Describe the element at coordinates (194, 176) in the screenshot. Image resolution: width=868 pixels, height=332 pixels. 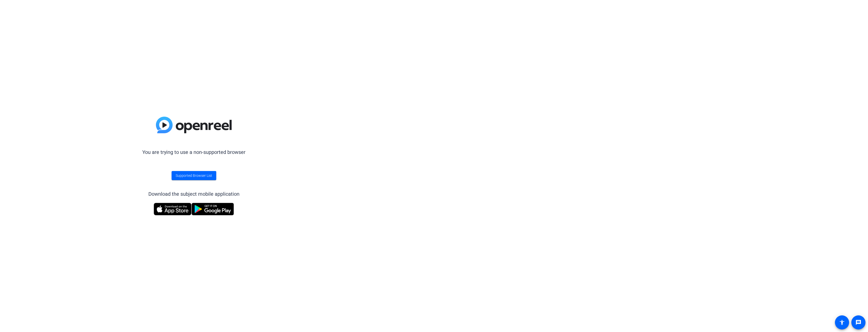
I see `a: Supported Browser List` at that location.